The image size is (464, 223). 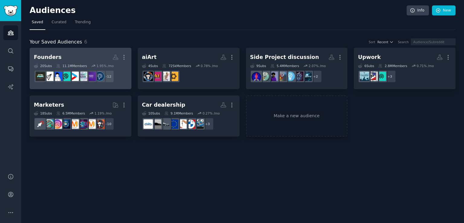 I want to click on div: + 10, so click(x=108, y=124).